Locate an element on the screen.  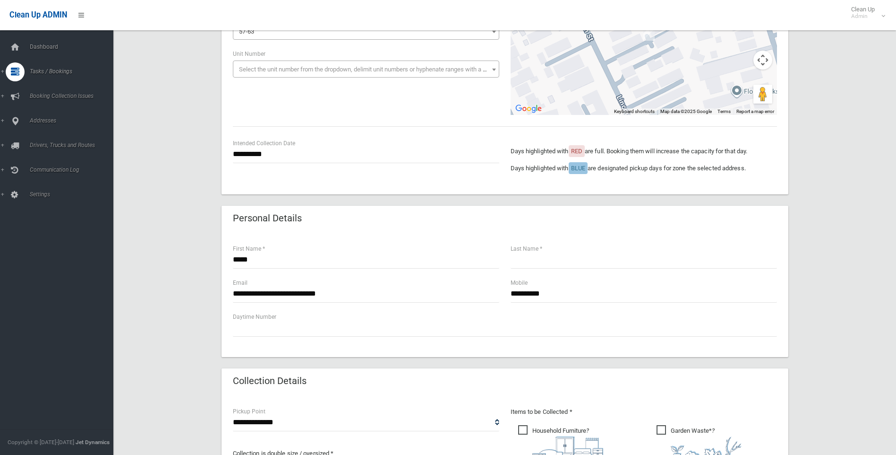
span: Drivers, Trucks and Routes is located at coordinates (74, 145).